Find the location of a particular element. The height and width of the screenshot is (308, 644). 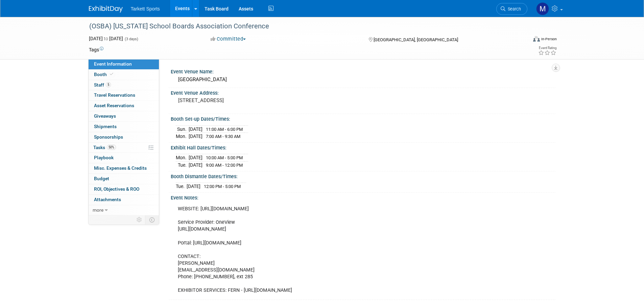

span: to is located at coordinates (106, 39).